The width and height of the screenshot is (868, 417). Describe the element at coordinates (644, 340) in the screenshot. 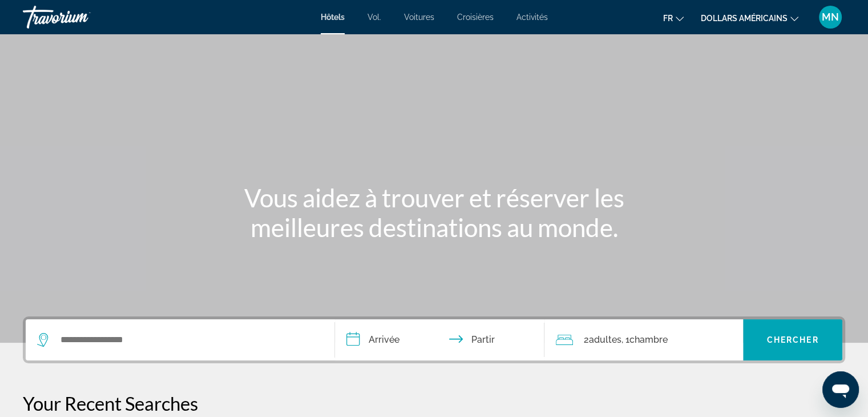

I see `button: Voyageurs : 2 adultes, 0 enfants` at that location.